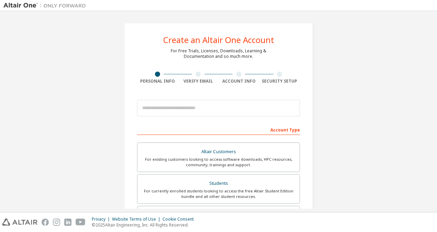  I want to click on div: For currently enrolled students looking to access the free Altair Student Edition bundle and all ..., so click(219, 194).